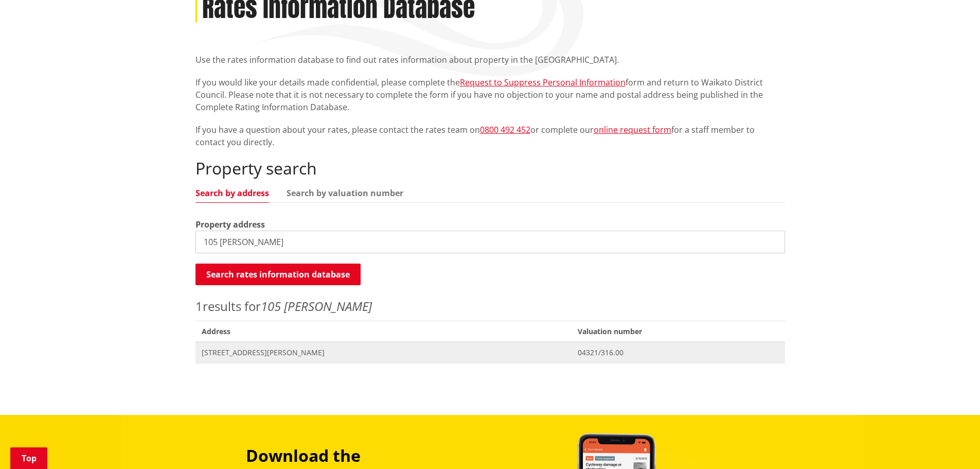  I want to click on a: Search by valuation number, so click(344, 193).